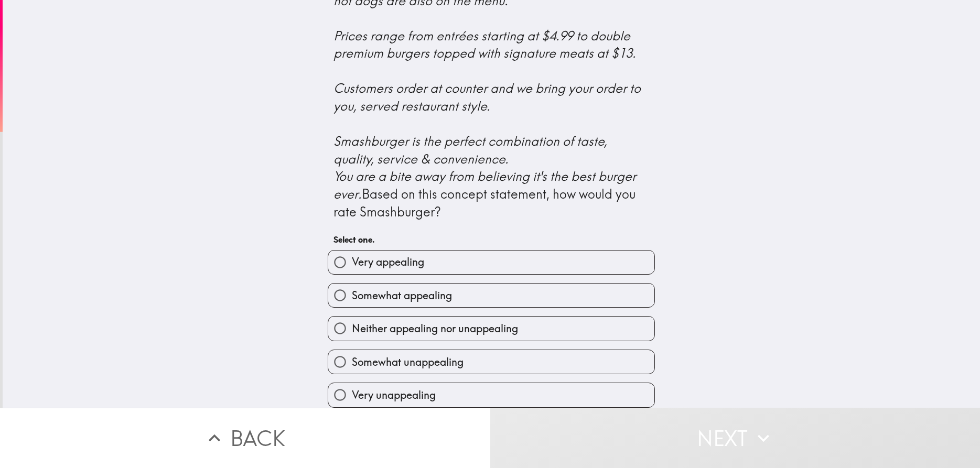  Describe the element at coordinates (491, 328) in the screenshot. I see `button: Neither appealing nor unappealing` at that location.